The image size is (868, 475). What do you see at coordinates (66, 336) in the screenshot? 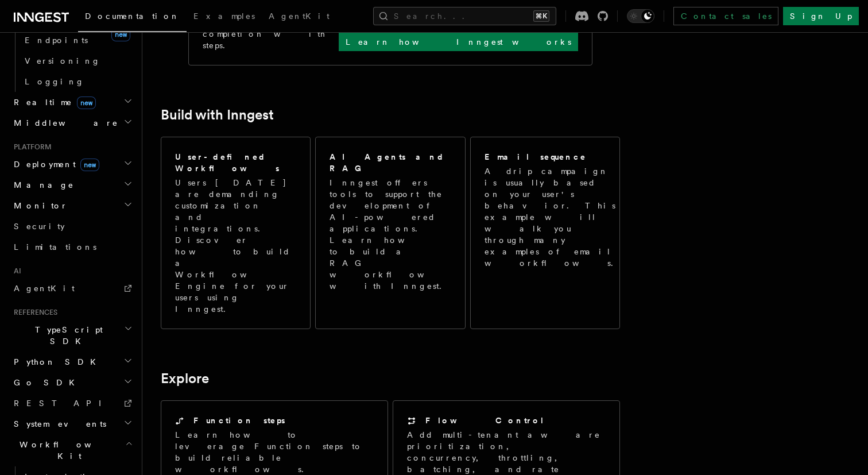
I see `span: TypeScript SDK` at bounding box center [66, 336].